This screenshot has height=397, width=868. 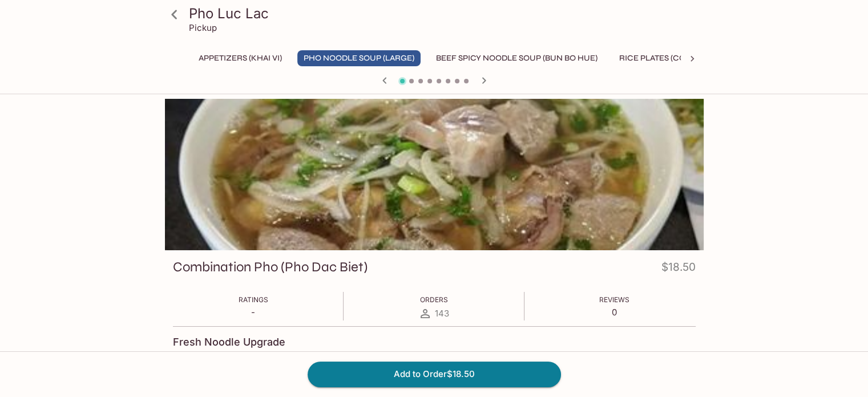 What do you see at coordinates (433, 299) in the screenshot?
I see `span: Orders` at bounding box center [433, 299].